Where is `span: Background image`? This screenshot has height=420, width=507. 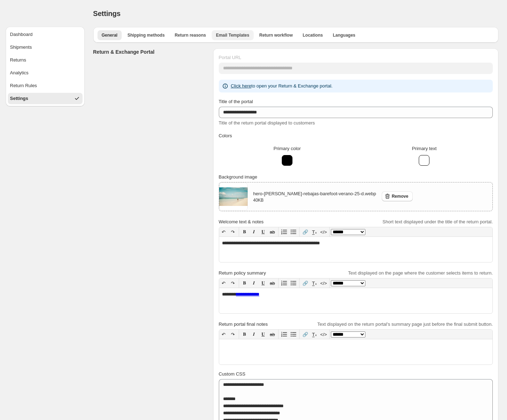 span: Background image is located at coordinates (238, 177).